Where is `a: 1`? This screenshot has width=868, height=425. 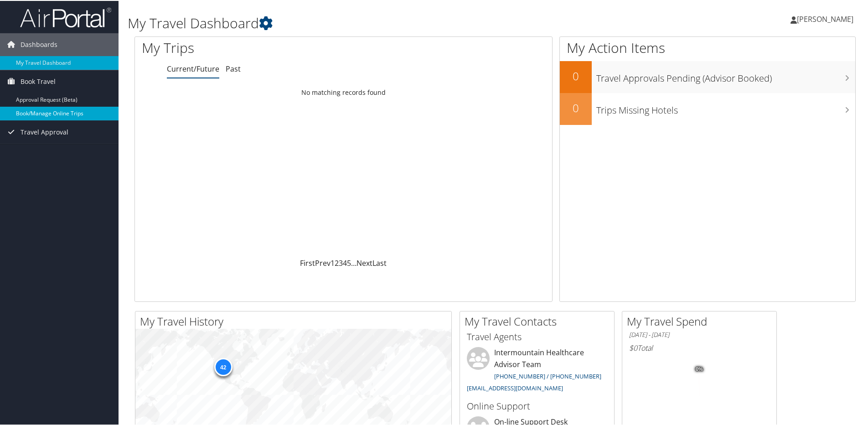 a: 1 is located at coordinates (332, 262).